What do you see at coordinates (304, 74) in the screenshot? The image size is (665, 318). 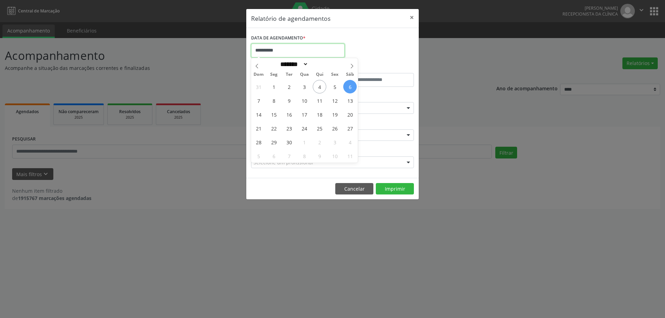 I see `span: Qua` at bounding box center [304, 74].